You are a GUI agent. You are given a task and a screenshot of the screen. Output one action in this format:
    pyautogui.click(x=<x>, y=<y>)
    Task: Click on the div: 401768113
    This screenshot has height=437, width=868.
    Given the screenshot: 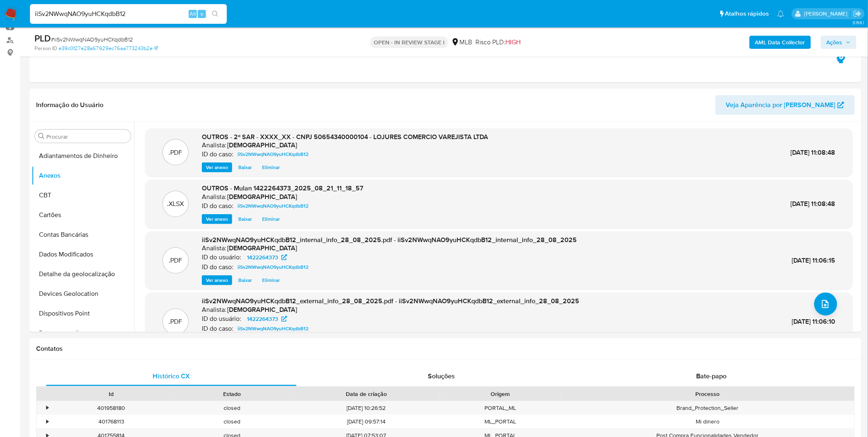 What is the action you would take?
    pyautogui.click(x=111, y=421)
    